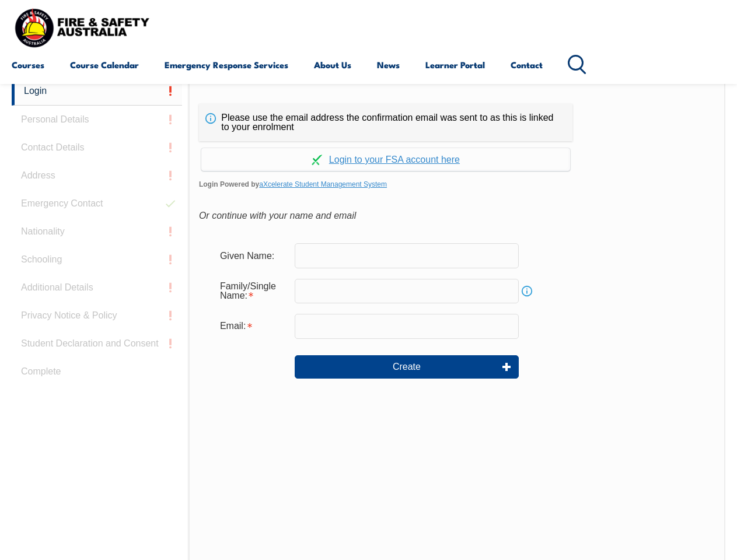 The width and height of the screenshot is (737, 560). I want to click on a: About Us, so click(333, 65).